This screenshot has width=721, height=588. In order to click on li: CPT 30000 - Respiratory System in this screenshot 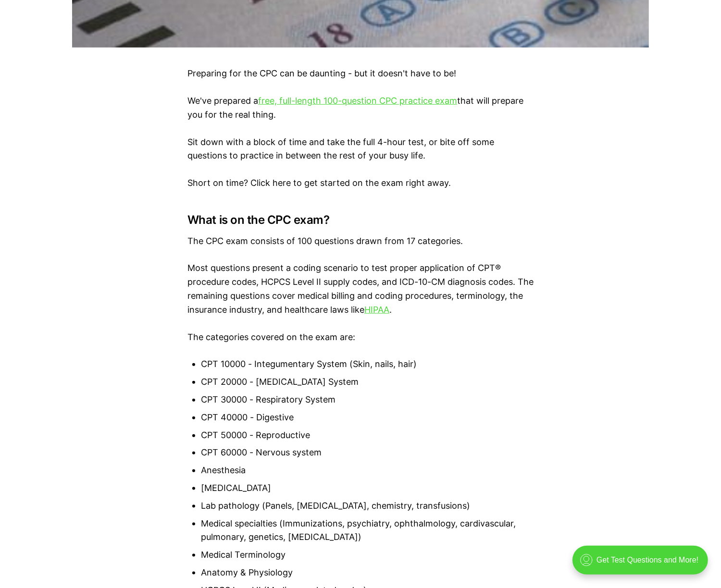, I will do `click(367, 400)`.